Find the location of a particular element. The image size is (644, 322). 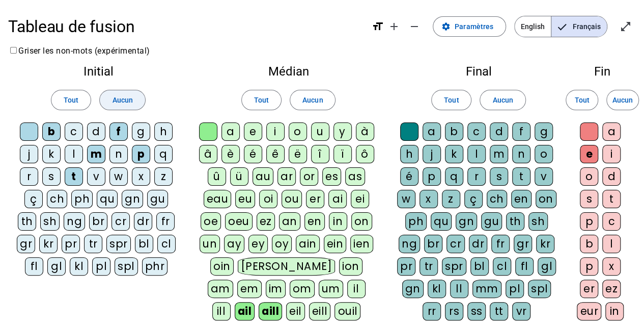

div: ay is located at coordinates (235, 243).